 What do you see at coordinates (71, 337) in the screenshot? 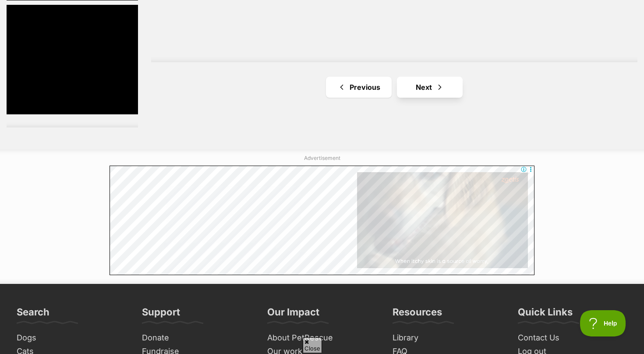
I see `a: Dogs` at bounding box center [71, 337].